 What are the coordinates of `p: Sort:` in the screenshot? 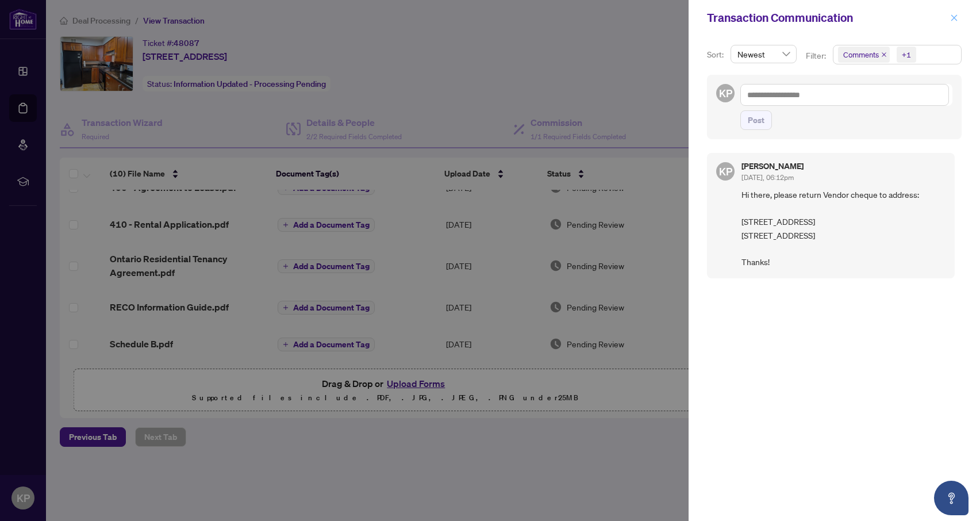 It's located at (716, 55).